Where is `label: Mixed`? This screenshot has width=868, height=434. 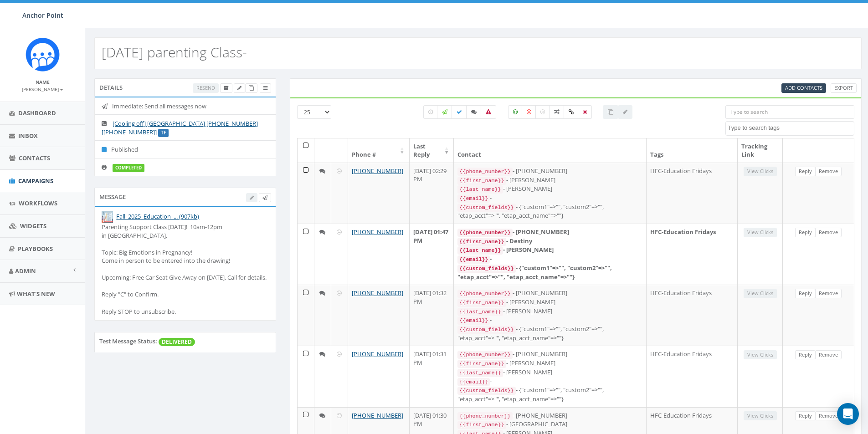 label: Mixed is located at coordinates (556, 112).